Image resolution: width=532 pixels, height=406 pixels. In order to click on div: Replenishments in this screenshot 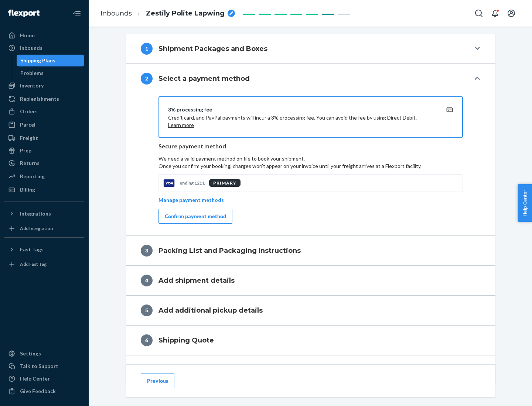, I will do `click(40, 99)`.